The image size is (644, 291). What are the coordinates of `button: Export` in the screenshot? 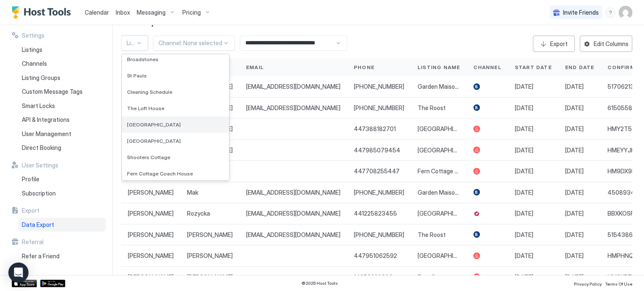 It's located at (554, 44).